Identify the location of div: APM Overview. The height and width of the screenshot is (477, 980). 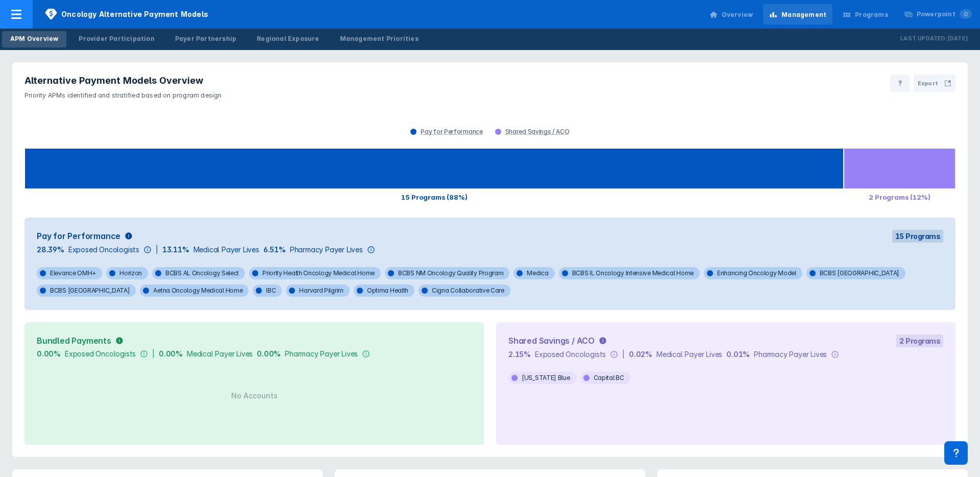
(35, 39).